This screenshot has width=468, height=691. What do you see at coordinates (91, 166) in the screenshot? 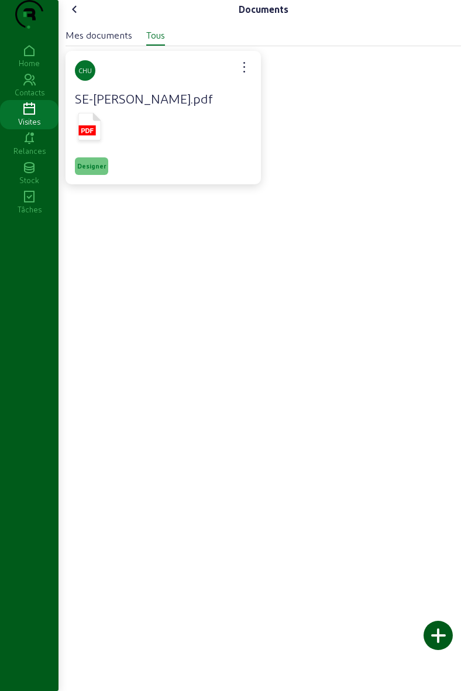
I see `span: Designer` at bounding box center [91, 166].